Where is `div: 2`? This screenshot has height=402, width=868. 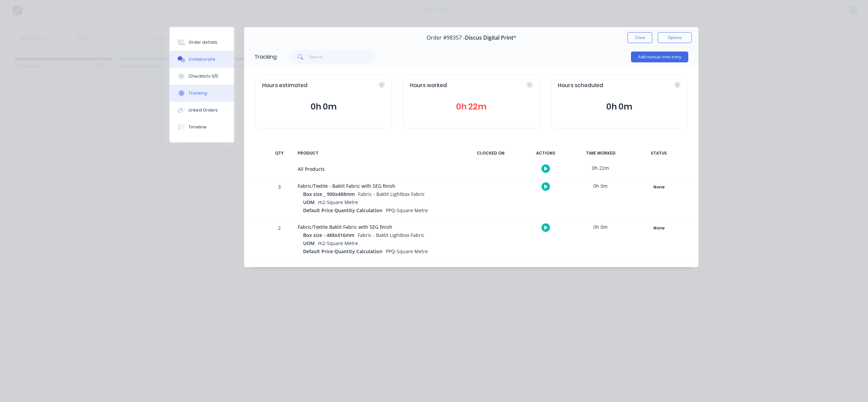 div: 2 is located at coordinates (279, 240).